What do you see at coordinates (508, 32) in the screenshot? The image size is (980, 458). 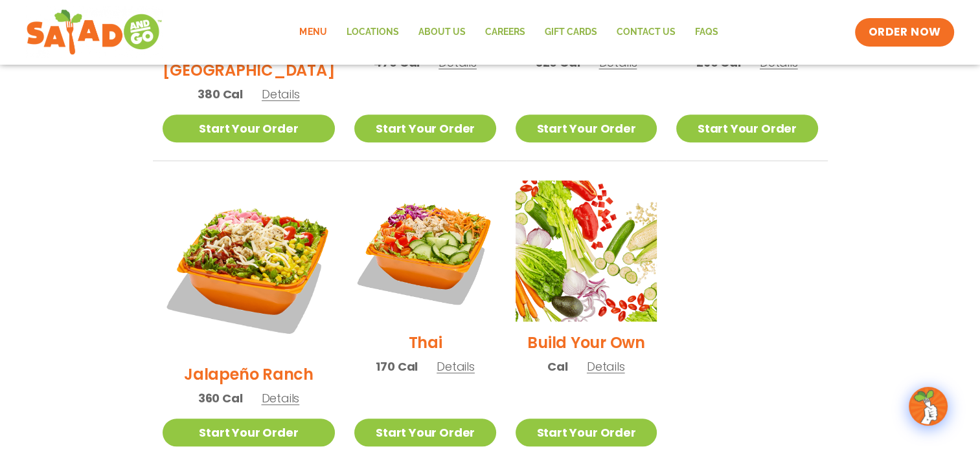 I see `nav: Menu` at bounding box center [508, 32].